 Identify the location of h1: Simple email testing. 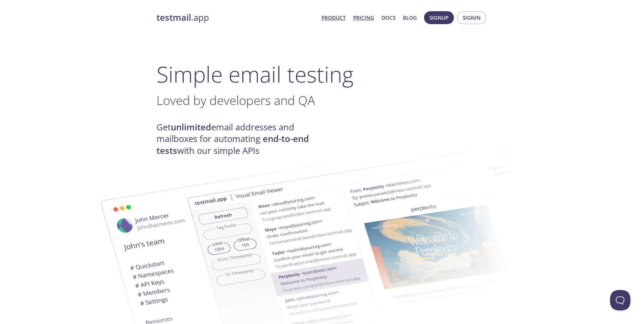
(322, 74).